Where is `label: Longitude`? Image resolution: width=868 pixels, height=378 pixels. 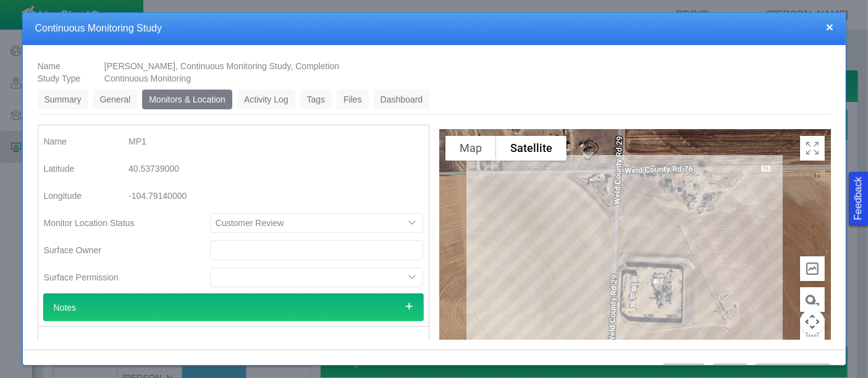 label: Longitude is located at coordinates (77, 196).